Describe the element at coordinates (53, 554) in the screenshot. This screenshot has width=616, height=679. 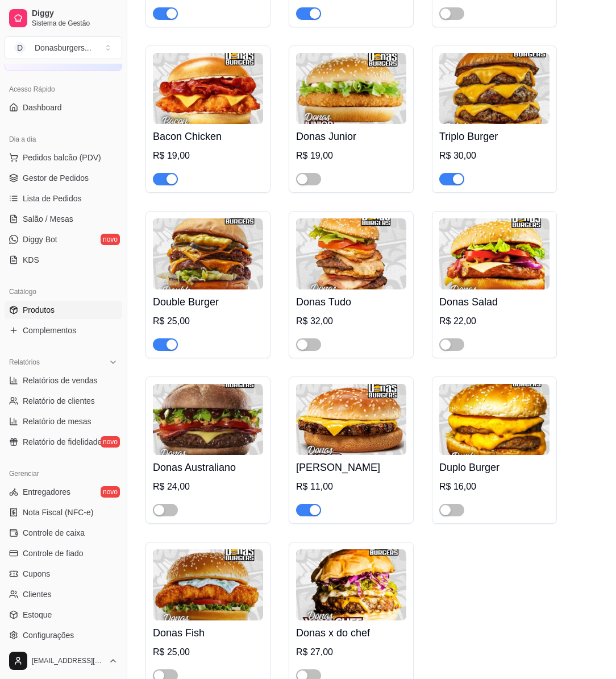
I see `span: Controle de fiado` at that location.